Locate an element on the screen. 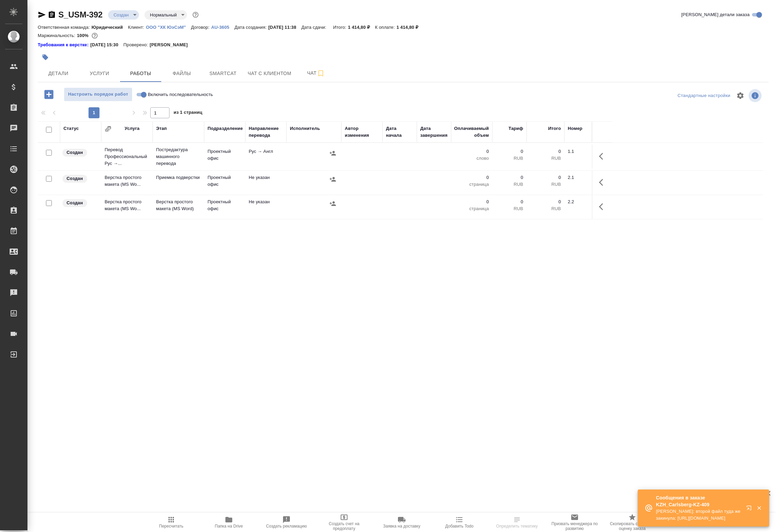 The image size is (776, 532). div: Создан is located at coordinates (124, 15).